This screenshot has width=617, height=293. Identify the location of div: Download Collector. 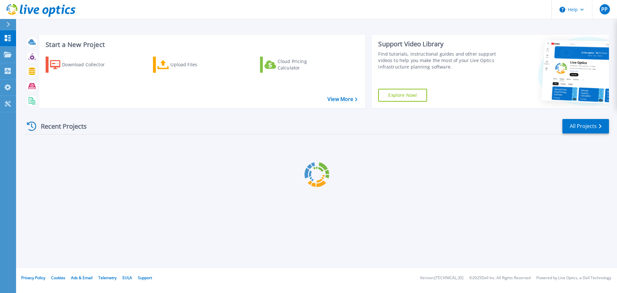
(88, 65).